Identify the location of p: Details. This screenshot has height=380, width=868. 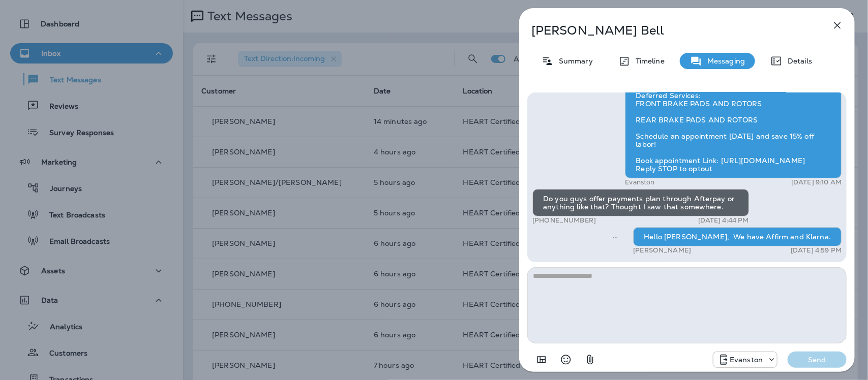
(797, 61).